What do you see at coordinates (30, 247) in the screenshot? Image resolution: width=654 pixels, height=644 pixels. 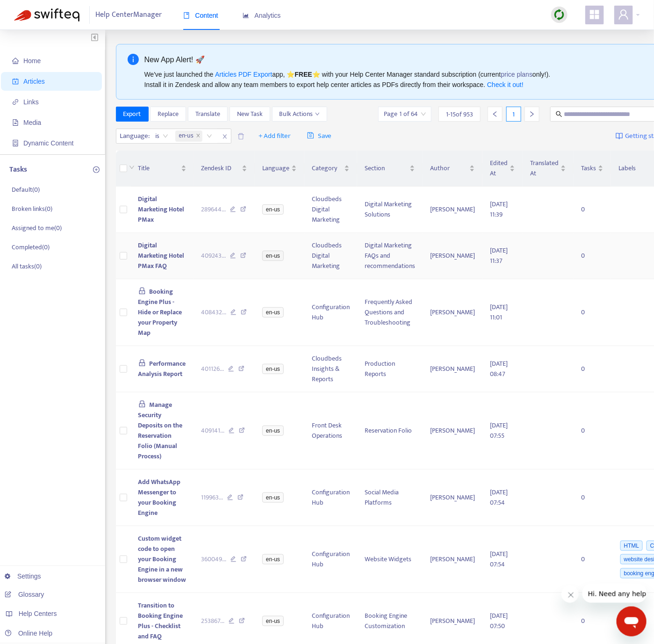 I see `p: Completed ( 0 )` at bounding box center [30, 247].